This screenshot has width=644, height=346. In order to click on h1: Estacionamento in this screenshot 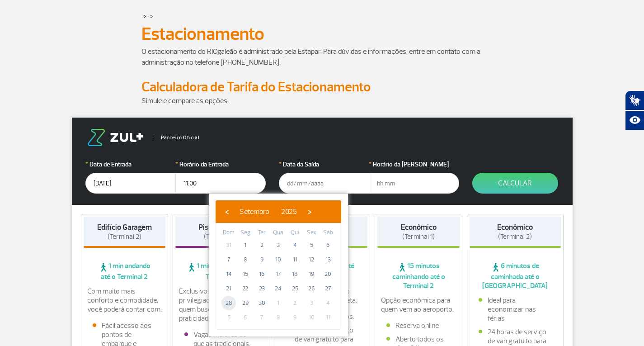, I will do `click(322, 34)`.